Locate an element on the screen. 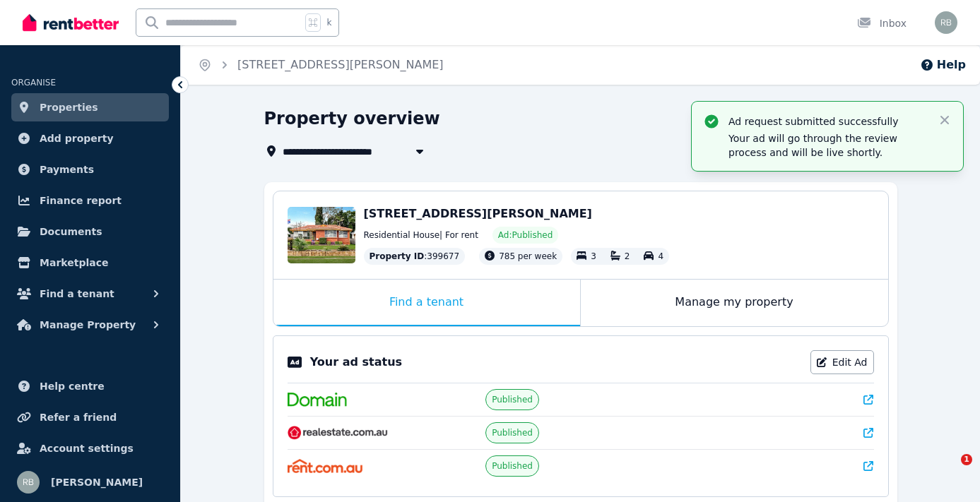 The height and width of the screenshot is (502, 980). button: Find a tenant is located at coordinates (90, 293).